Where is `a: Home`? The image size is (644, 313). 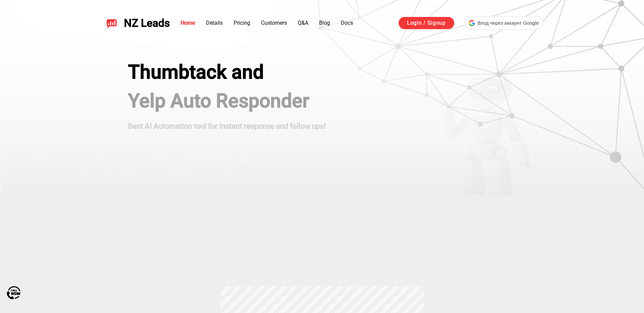 a: Home is located at coordinates (188, 23).